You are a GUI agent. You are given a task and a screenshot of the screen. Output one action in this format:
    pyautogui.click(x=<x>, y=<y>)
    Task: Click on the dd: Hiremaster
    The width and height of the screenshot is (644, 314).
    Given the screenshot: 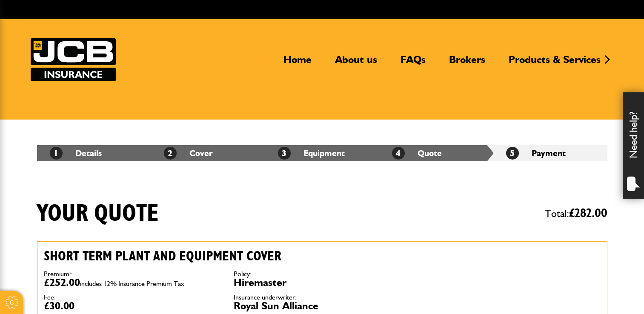 What is the action you would take?
    pyautogui.click(x=322, y=283)
    